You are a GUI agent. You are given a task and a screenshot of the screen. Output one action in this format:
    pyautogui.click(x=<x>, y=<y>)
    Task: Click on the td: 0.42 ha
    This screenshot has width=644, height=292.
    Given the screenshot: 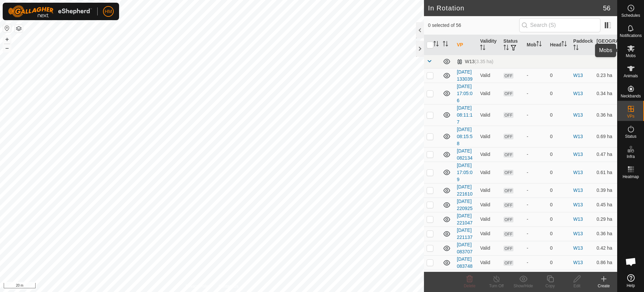 What is the action you would take?
    pyautogui.click(x=605, y=248)
    